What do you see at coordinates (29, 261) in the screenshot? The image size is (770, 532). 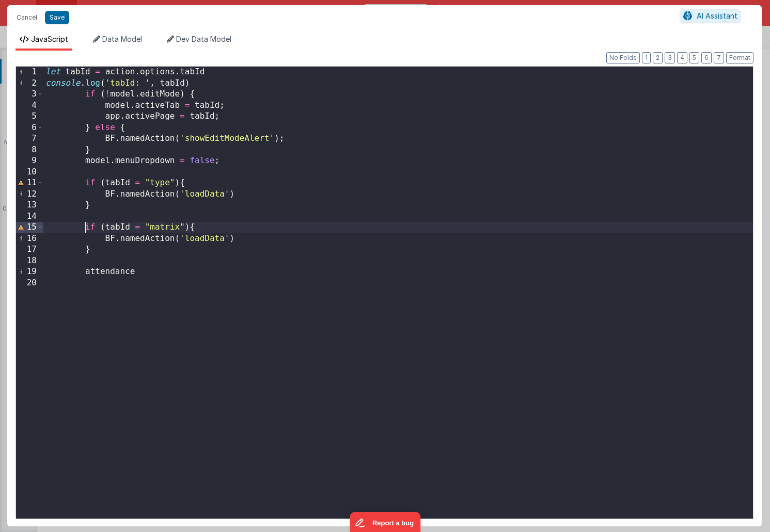 I see `div: 18` at bounding box center [29, 261].